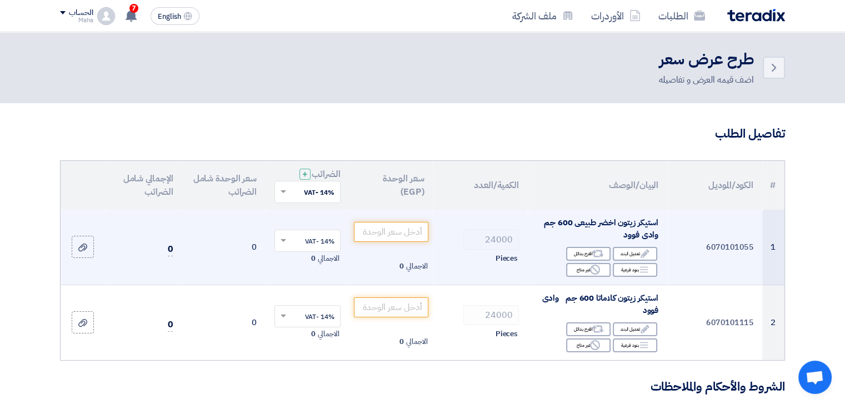  Describe the element at coordinates (706, 59) in the screenshot. I see `h2: طرح عرض سعر` at that location.